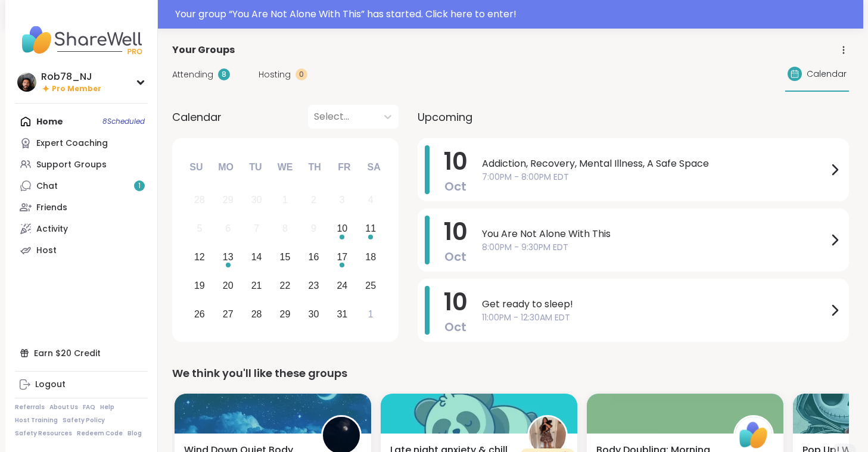  Describe the element at coordinates (228, 313) in the screenshot. I see `div: Choose Monday, October 27th, 2025` at that location.